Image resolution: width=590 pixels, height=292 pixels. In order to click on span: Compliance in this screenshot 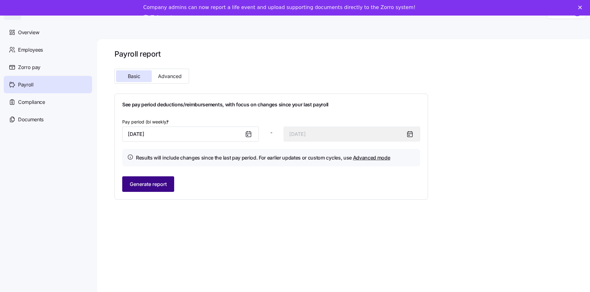, I will do `click(31, 102)`.